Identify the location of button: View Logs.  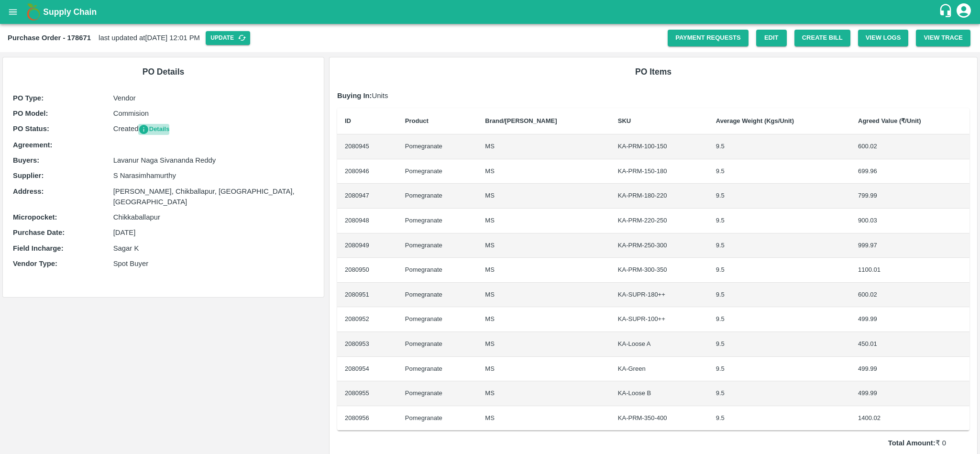
(884, 38).